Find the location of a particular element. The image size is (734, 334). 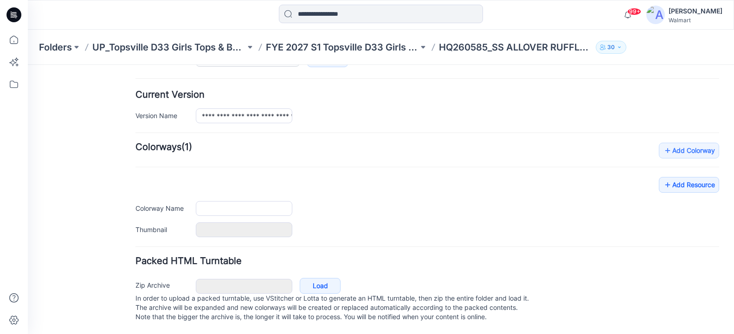

label: Colorway Name is located at coordinates (133, 143).